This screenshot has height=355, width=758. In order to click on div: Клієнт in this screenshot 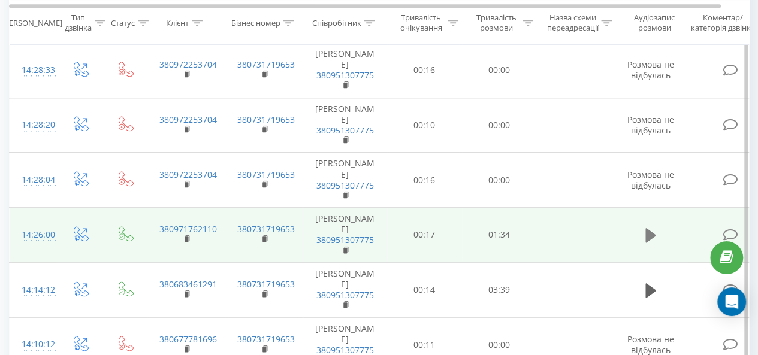, I will do `click(177, 22)`.